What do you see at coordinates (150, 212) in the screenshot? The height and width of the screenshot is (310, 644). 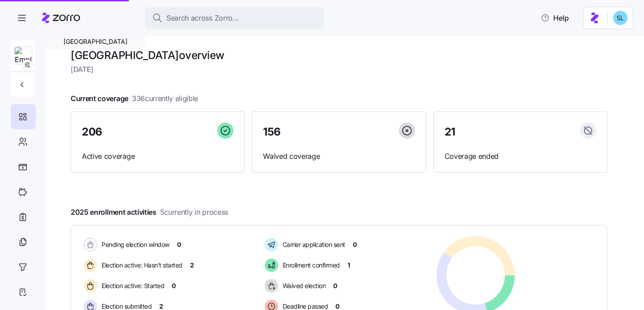 I see `span: 2025 enrollment activities` at bounding box center [150, 212].